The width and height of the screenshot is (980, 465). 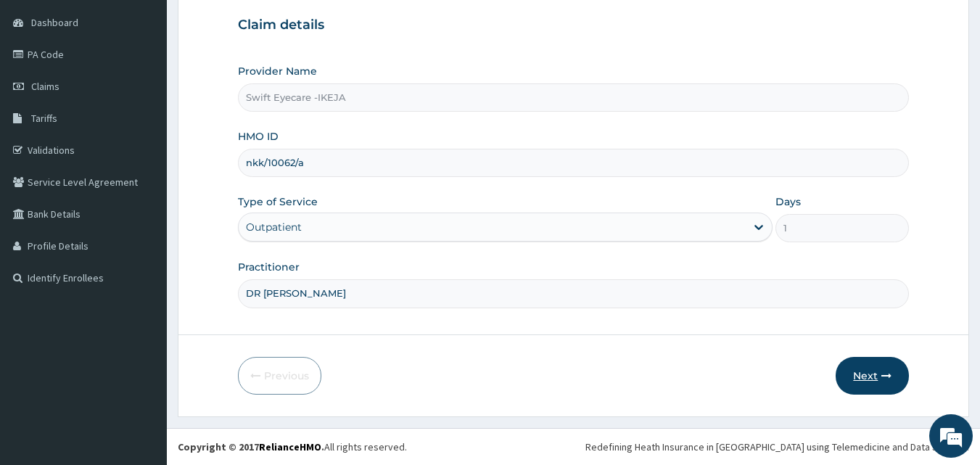 I want to click on a: RelianceHMO, so click(x=290, y=446).